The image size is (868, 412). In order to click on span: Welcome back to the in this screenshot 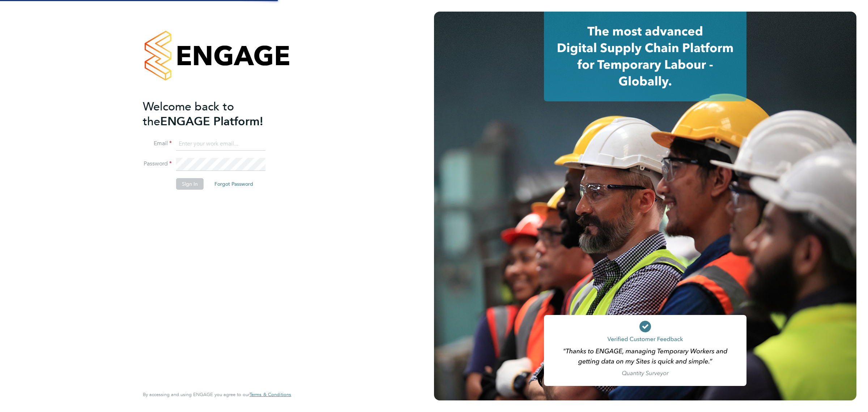, I will do `click(188, 114)`.